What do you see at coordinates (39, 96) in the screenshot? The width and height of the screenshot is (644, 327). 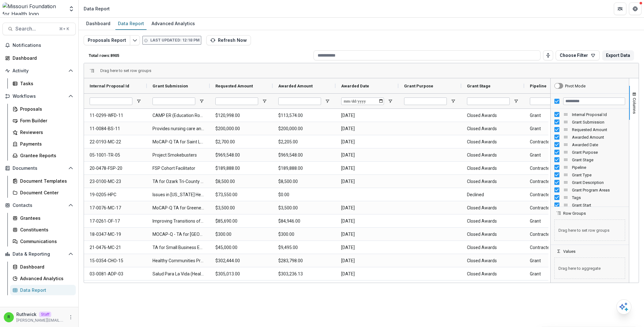 I see `button: Open Workflows` at bounding box center [39, 96].